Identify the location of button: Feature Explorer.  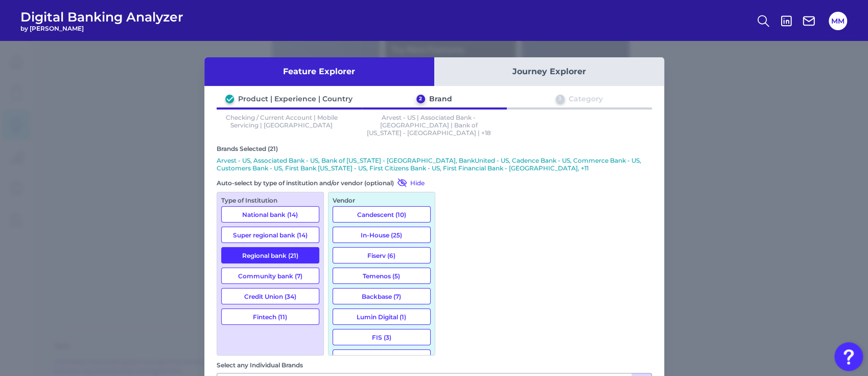
(320, 72).